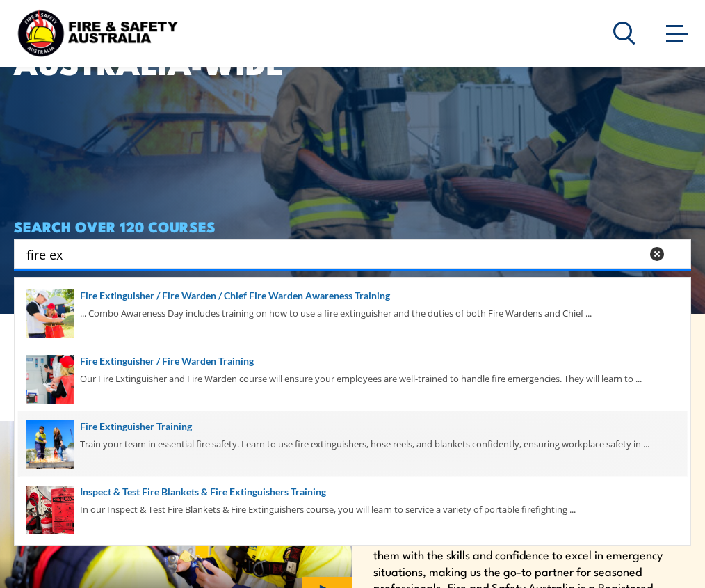 This screenshot has width=705, height=588. Describe the element at coordinates (352, 426) in the screenshot. I see `a: Fire Extinguisher Training` at that location.